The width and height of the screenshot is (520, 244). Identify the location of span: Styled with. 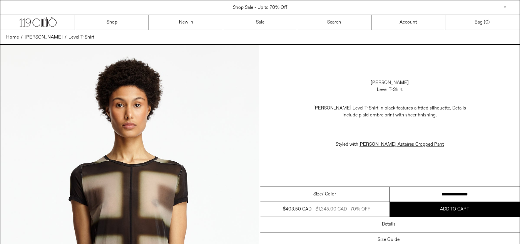
(390, 144).